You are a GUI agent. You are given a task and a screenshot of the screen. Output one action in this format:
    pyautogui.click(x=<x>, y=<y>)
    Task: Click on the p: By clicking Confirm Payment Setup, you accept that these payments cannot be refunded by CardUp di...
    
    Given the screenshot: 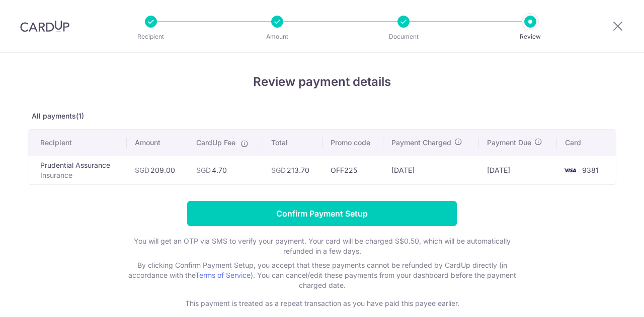 What is the action you would take?
    pyautogui.click(x=322, y=276)
    